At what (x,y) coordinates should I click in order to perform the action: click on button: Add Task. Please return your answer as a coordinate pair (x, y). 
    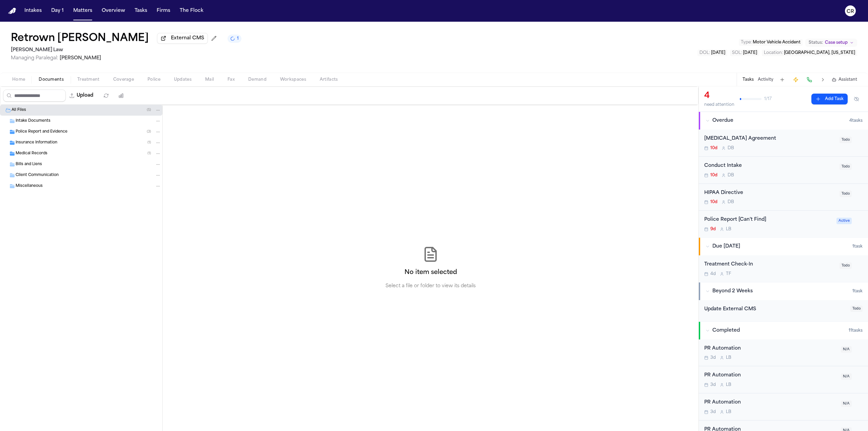
    Looking at the image, I should click on (782, 80).